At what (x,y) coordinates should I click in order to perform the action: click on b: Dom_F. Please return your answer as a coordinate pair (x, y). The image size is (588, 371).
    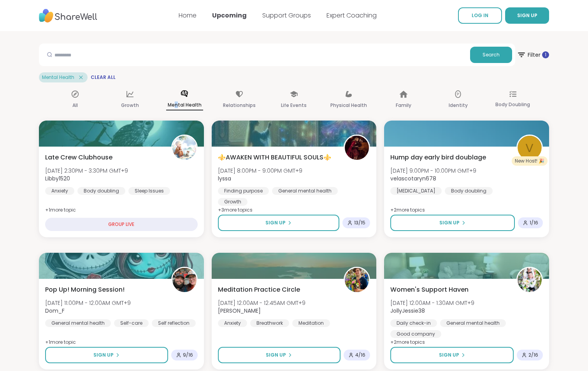
    Looking at the image, I should click on (55, 311).